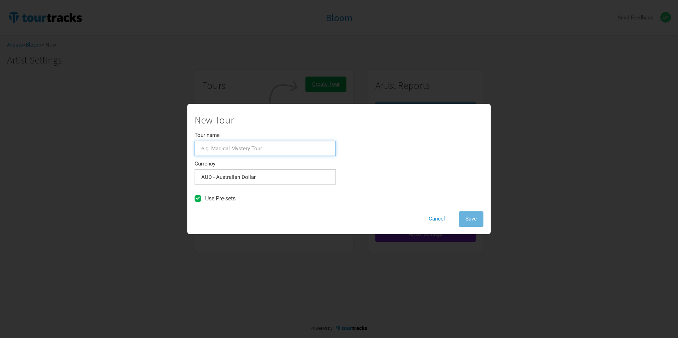  I want to click on label: Currency, so click(205, 164).